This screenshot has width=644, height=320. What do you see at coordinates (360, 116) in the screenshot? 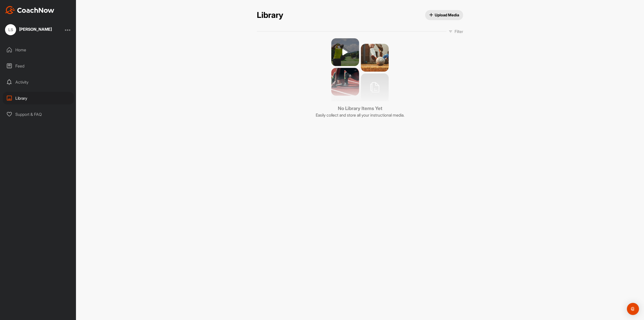
I see `p: Easily collect and store all your instructional media.` at bounding box center [360, 116].